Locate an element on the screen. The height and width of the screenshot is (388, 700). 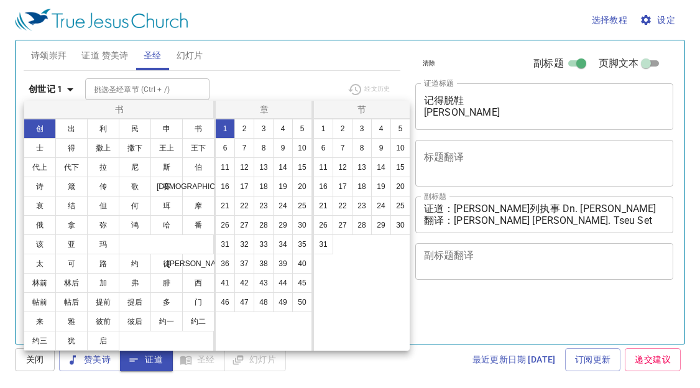
button: 41 is located at coordinates (225, 283).